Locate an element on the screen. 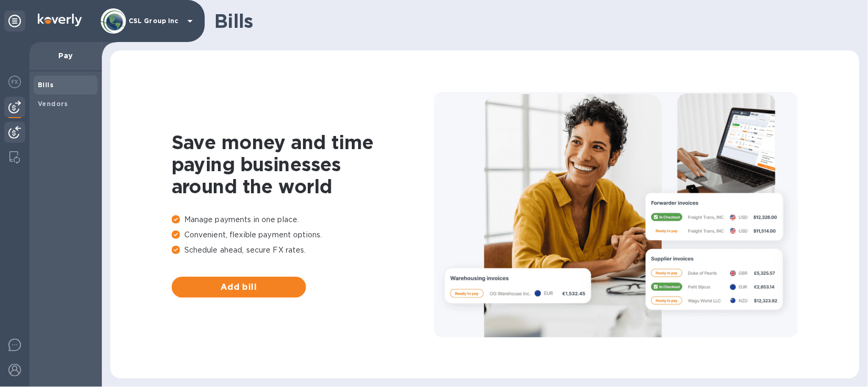  button: Add bill is located at coordinates (239, 287).